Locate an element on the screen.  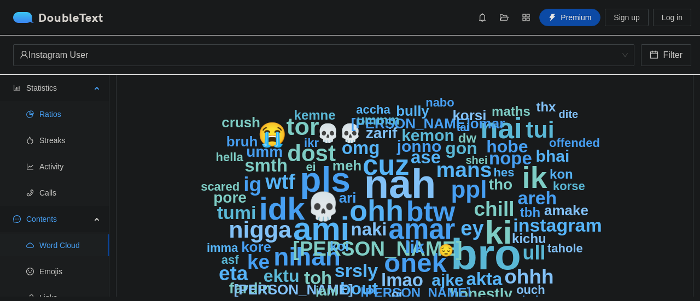
span: phone is located at coordinates (30, 193).